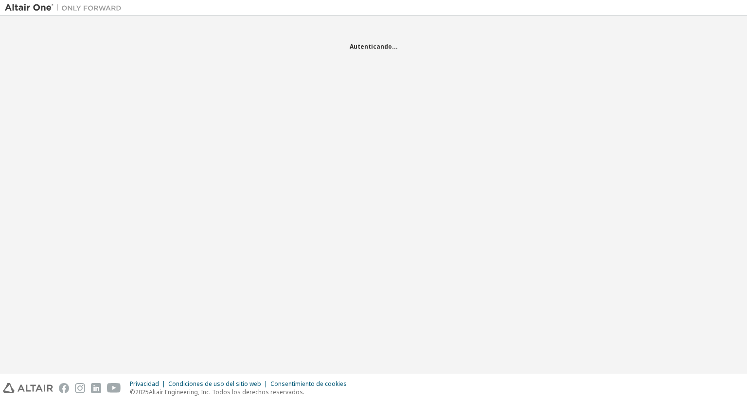 The image size is (747, 402). I want to click on font: Condiciones de uso del sitio web, so click(215, 383).